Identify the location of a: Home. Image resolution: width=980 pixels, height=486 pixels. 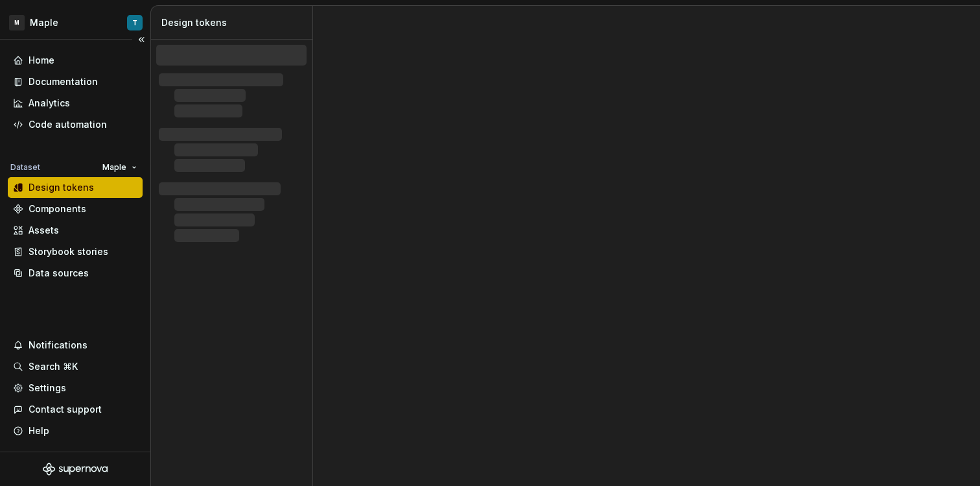
(75, 60).